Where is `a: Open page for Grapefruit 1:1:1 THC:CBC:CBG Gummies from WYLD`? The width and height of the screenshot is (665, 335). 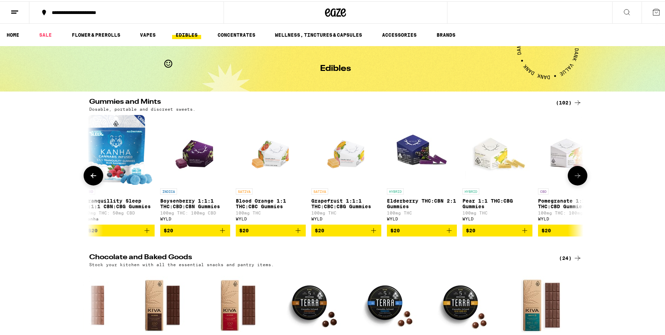 a: Open page for Grapefruit 1:1:1 THC:CBC:CBG Gummies from WYLD is located at coordinates (346, 168).